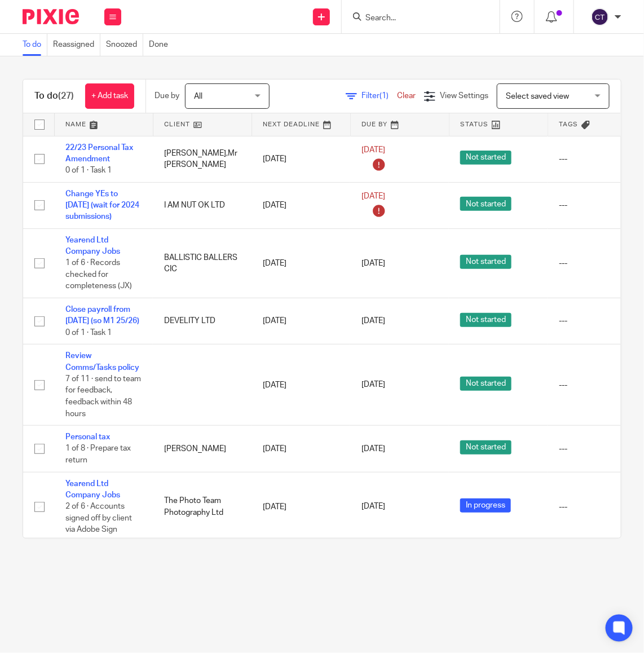 This screenshot has height=653, width=644. What do you see at coordinates (464, 96) in the screenshot?
I see `span: View Settings` at bounding box center [464, 96].